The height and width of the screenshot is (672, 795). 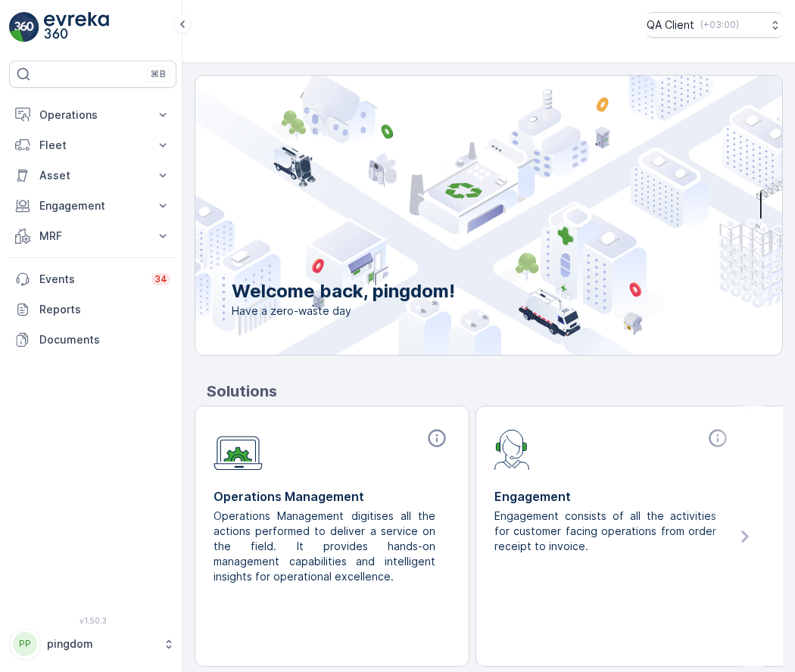 I want to click on p: 34, so click(x=160, y=279).